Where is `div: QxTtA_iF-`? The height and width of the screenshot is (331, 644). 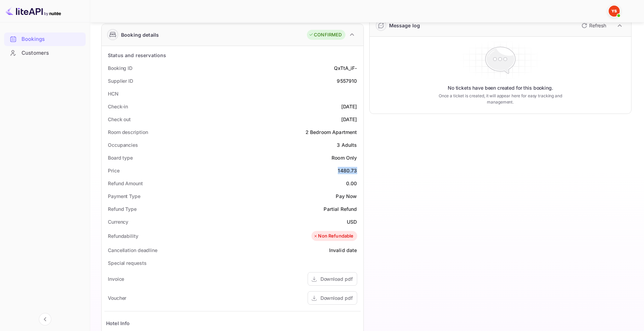 div: QxTtA_iF- is located at coordinates (346, 68).